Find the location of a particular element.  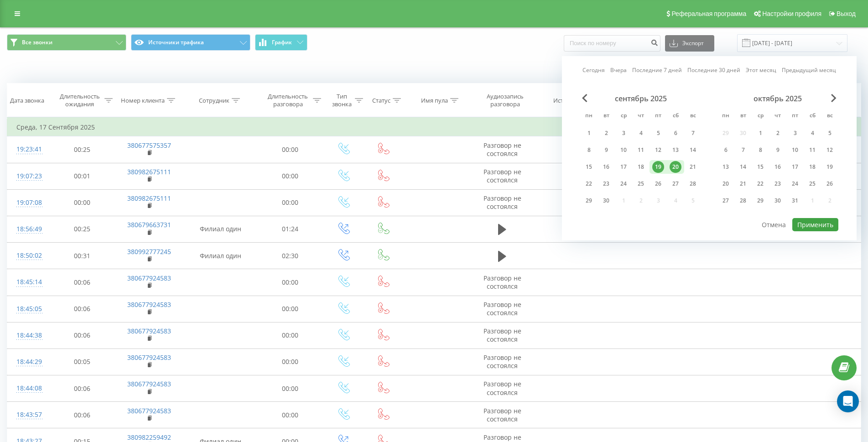

span: Настройки профиля is located at coordinates (792, 14).